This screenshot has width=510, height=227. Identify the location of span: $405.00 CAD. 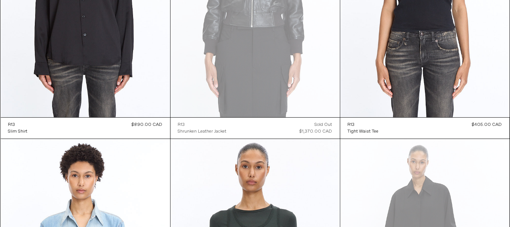
(487, 125).